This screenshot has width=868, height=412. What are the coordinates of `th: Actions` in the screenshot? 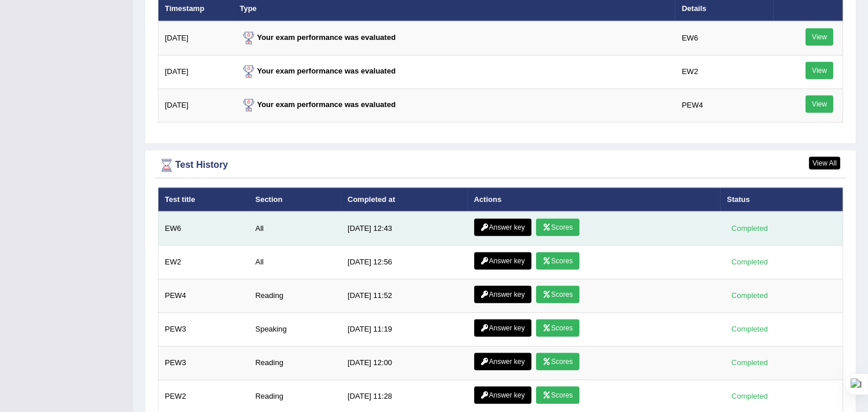 It's located at (594, 199).